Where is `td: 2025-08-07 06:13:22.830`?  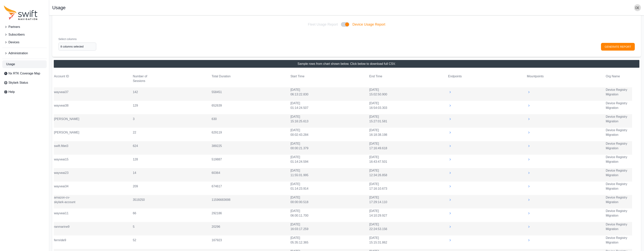 td: 2025-08-07 06:13:22.830 is located at coordinates (304, 92).